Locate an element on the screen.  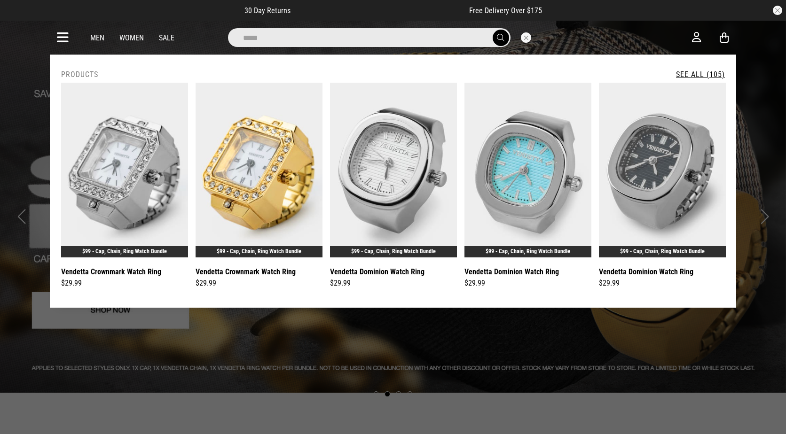
button: Close search is located at coordinates (526, 38).